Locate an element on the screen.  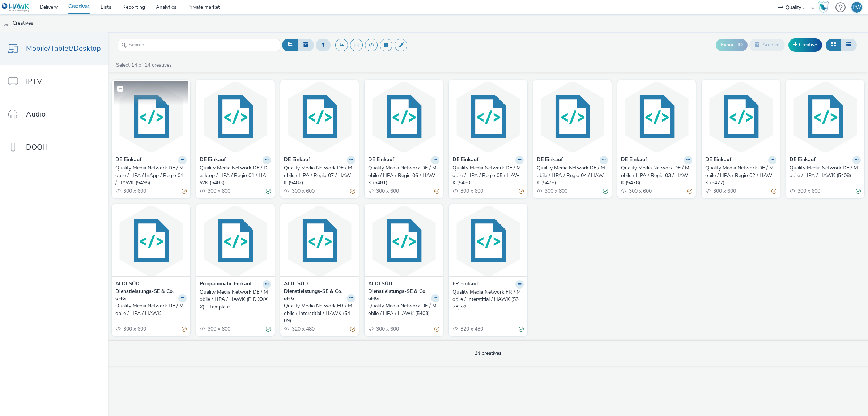
img: mobile is located at coordinates (8, 23).